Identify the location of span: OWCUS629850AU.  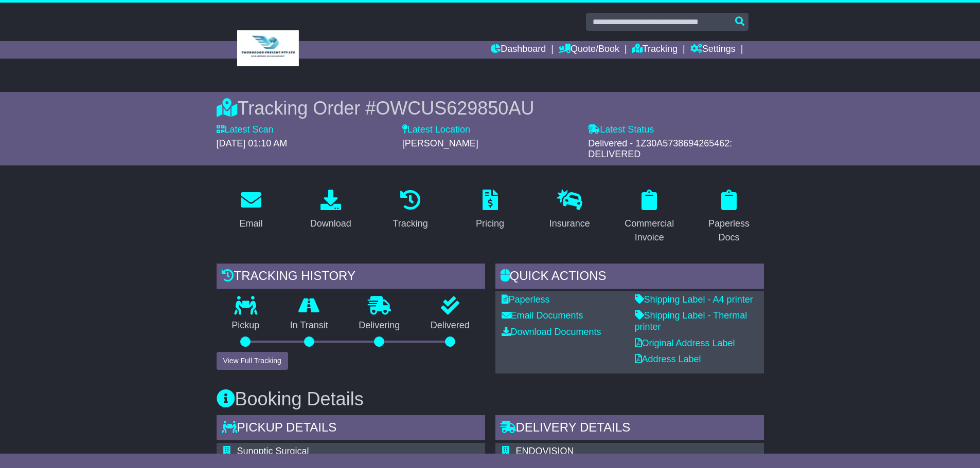
(455, 108).